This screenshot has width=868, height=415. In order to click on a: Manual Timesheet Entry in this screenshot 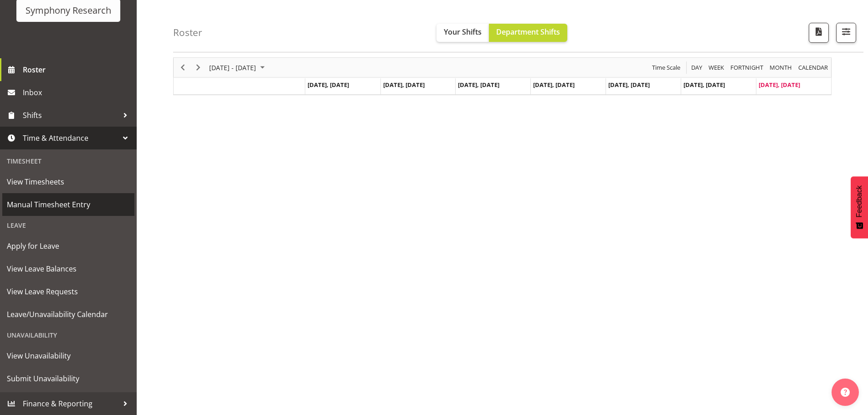, I will do `click(68, 204)`.